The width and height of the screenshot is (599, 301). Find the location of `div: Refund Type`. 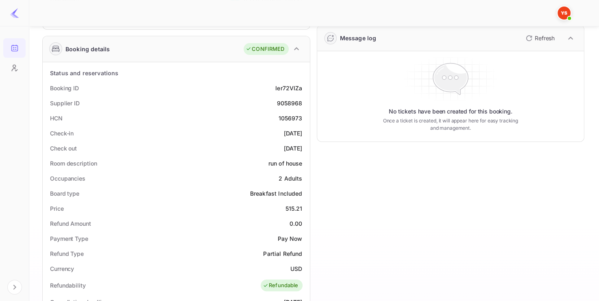

div: Refund Type is located at coordinates (67, 253).